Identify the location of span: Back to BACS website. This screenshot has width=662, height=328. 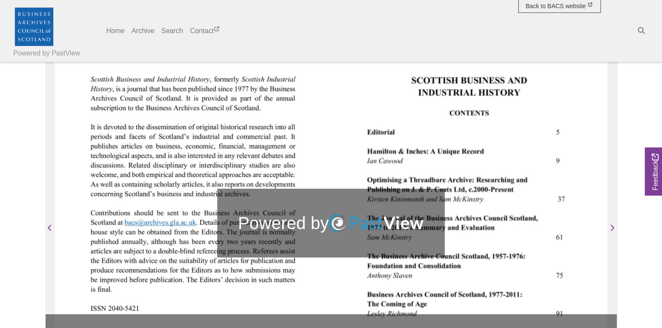
(556, 6).